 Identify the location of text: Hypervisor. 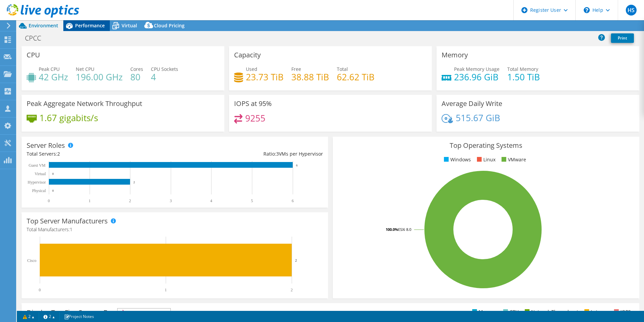
(37, 182).